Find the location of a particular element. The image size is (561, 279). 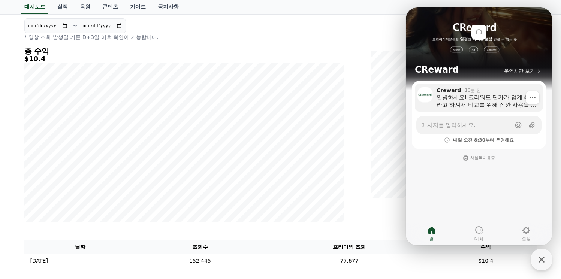

h4: 총 수익 is located at coordinates (184, 51).